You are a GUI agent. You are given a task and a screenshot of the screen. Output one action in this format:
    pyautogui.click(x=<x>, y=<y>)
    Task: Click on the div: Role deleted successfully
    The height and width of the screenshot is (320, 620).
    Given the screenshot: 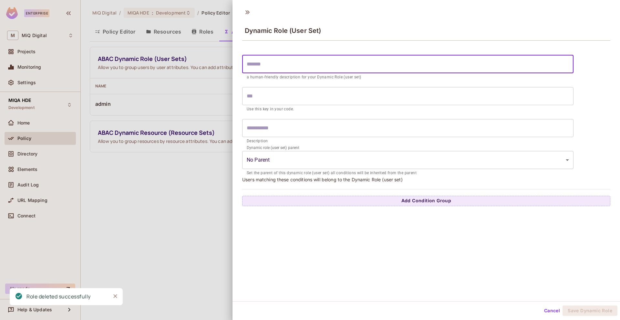 What is the action you would take?
    pyautogui.click(x=58, y=297)
    